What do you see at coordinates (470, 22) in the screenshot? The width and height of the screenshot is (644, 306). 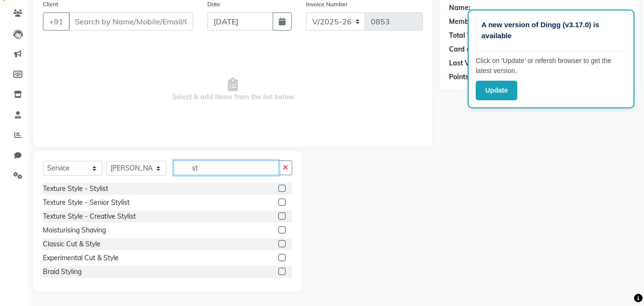 I see `div: Membership:` at bounding box center [470, 22].